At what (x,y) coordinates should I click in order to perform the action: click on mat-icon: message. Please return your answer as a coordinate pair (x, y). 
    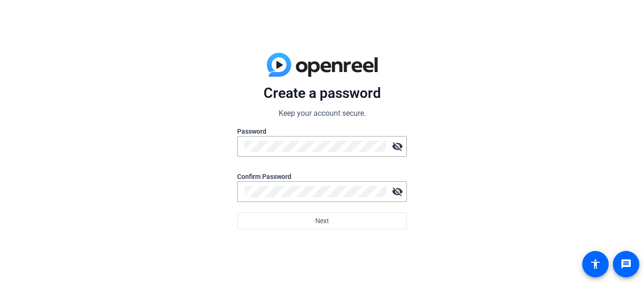
    Looking at the image, I should click on (626, 264).